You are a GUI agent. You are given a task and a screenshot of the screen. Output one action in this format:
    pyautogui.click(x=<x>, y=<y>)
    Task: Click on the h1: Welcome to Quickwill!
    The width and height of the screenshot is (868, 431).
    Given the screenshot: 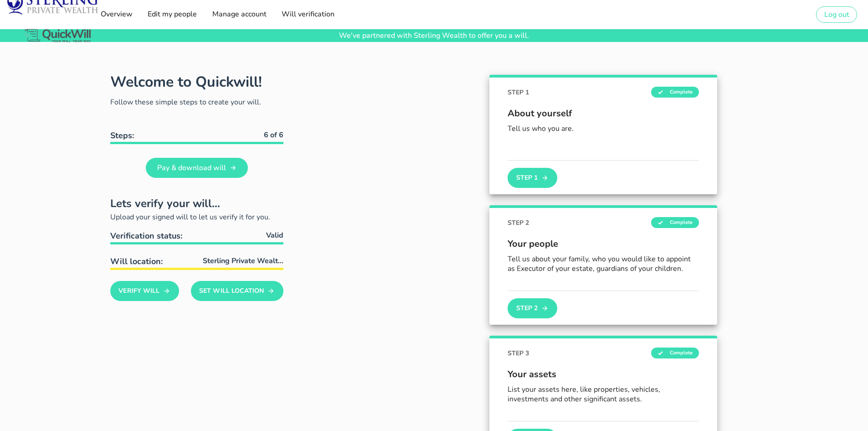 What is the action you would take?
    pyautogui.click(x=186, y=82)
    